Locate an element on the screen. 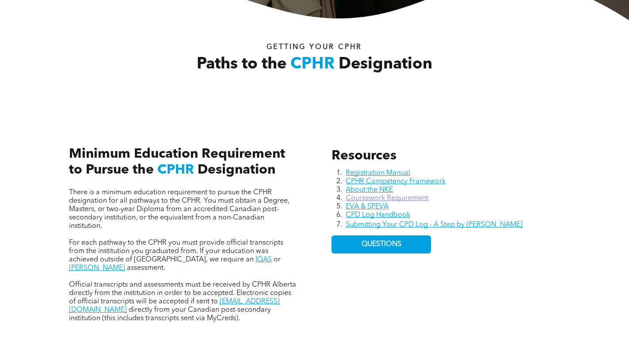 The height and width of the screenshot is (348, 629). span: Paths to the is located at coordinates (241, 65).